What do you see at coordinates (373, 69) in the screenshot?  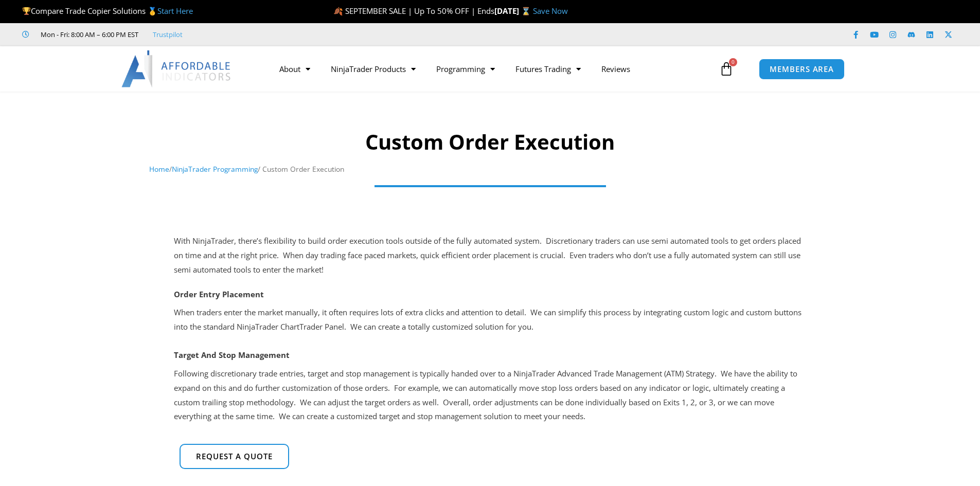 I see `a: NinjaTrader Products` at bounding box center [373, 69].